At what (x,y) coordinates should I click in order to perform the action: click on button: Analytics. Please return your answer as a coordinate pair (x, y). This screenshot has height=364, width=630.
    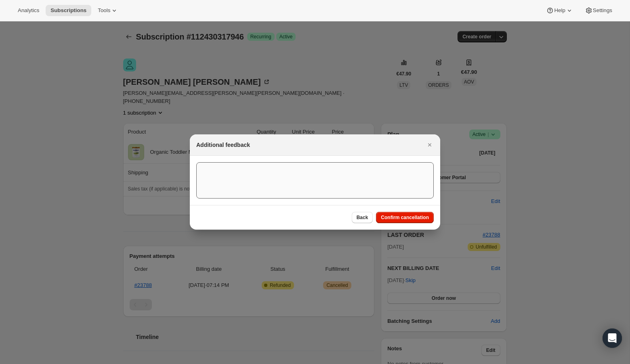
    Looking at the image, I should click on (28, 11).